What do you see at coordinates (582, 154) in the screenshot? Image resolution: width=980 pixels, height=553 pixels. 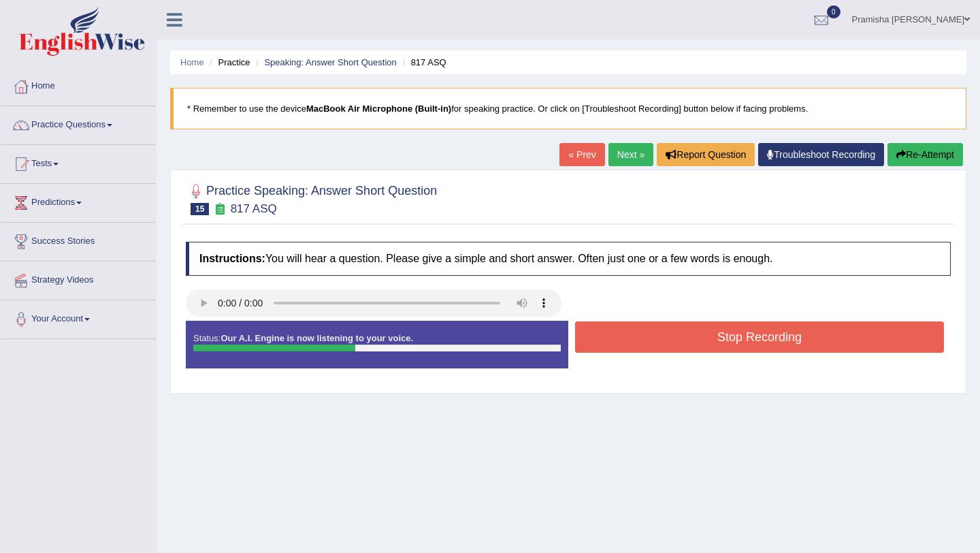 I see `a: « Prev` at bounding box center [582, 154].